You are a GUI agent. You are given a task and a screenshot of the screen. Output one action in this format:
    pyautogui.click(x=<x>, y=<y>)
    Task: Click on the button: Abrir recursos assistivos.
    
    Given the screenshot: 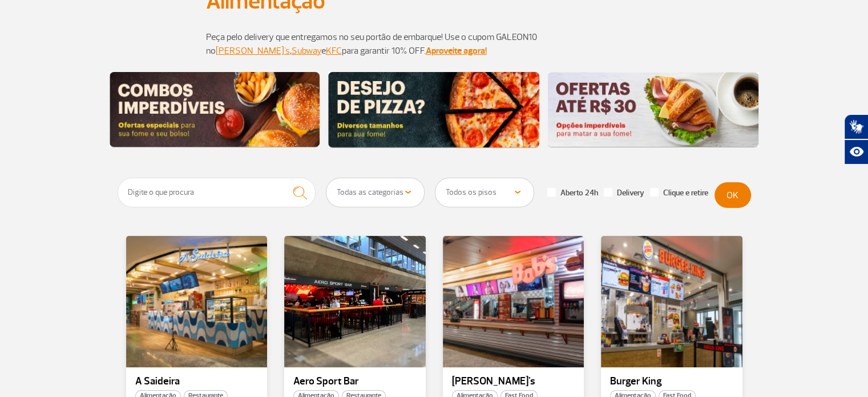 What is the action you would take?
    pyautogui.click(x=857, y=152)
    